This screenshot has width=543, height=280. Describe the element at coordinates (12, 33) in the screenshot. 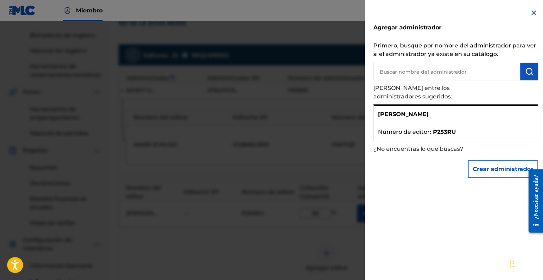

I see `font: ¿Necesitar ayuda?` at that location.